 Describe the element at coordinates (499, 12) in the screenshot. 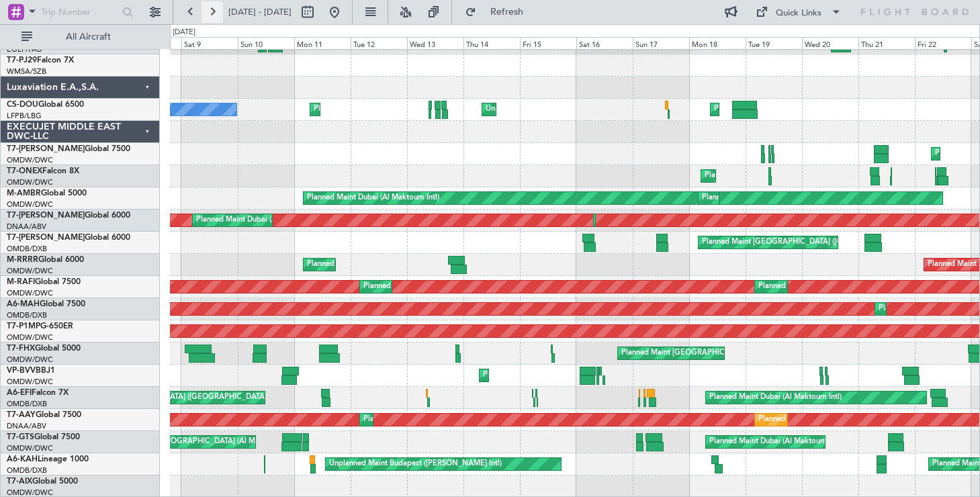

I see `button: Refresh` at that location.